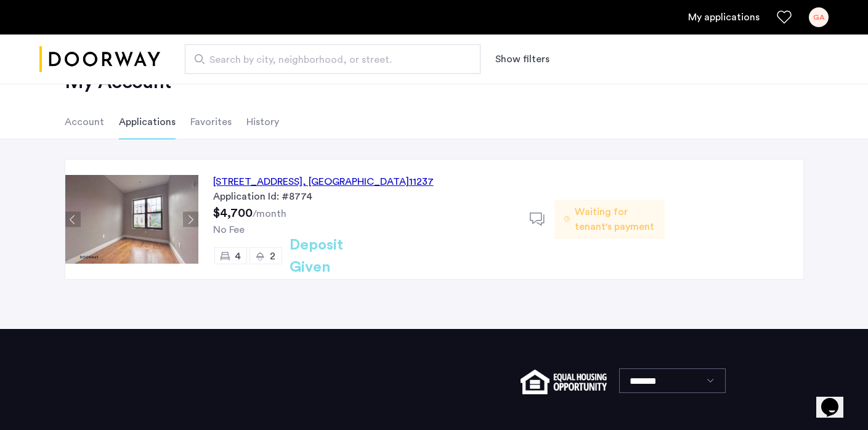 This screenshot has width=868, height=430. I want to click on a: My application, so click(724, 17).